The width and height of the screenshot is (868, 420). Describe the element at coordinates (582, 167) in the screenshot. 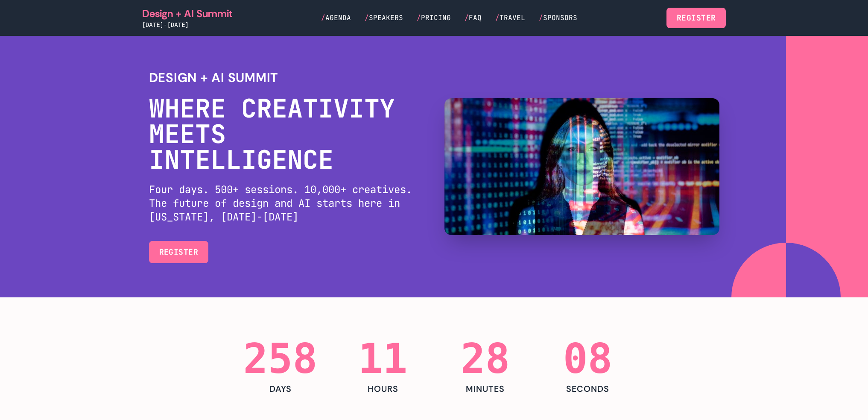

I see `video: Your browser does not support the video tag.` at that location.